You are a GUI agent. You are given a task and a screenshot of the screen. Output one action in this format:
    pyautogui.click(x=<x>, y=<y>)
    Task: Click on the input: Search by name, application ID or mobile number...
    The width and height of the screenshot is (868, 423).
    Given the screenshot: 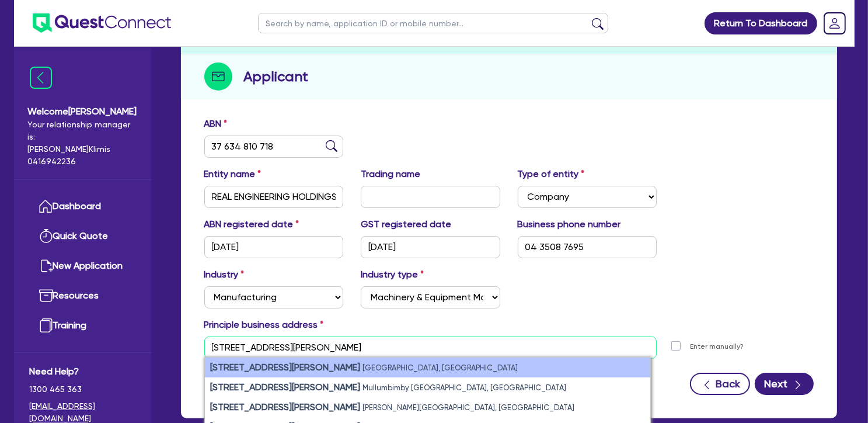 What is the action you would take?
    pyautogui.click(x=433, y=23)
    